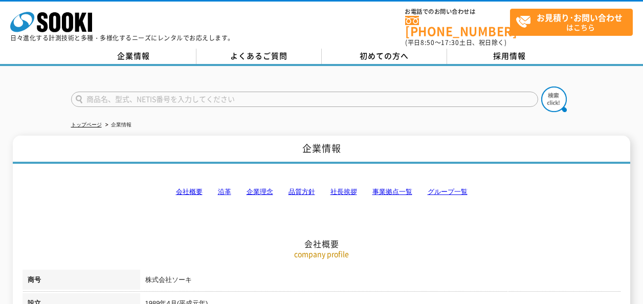 The image size is (643, 304). Describe the element at coordinates (554, 99) in the screenshot. I see `img: btn_search.png` at that location.